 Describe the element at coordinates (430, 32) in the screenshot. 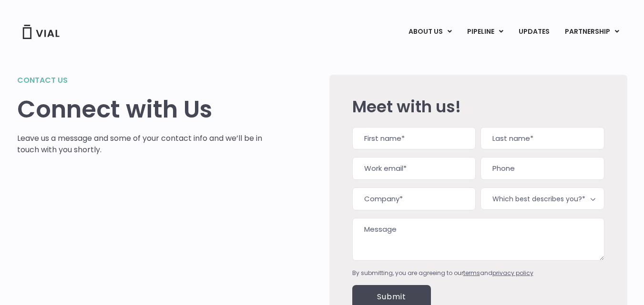

I see `a: ABOUT USMenu Toggle` at that location.